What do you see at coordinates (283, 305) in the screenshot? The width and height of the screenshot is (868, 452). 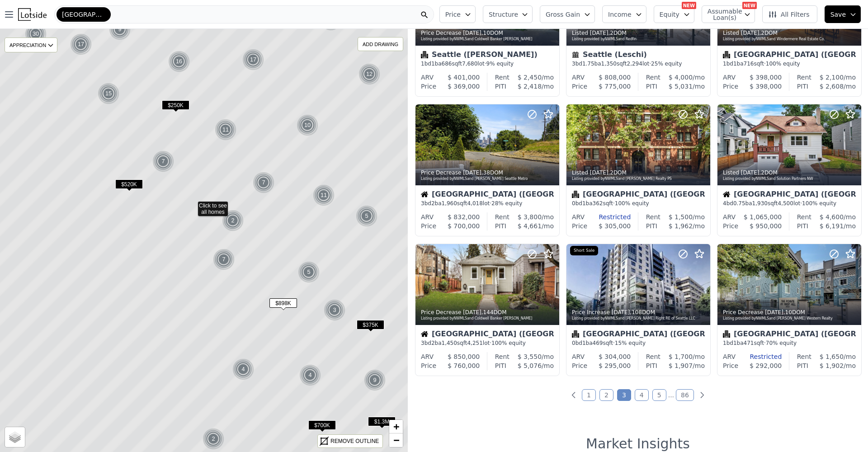 I see `div: $898K` at bounding box center [283, 305].